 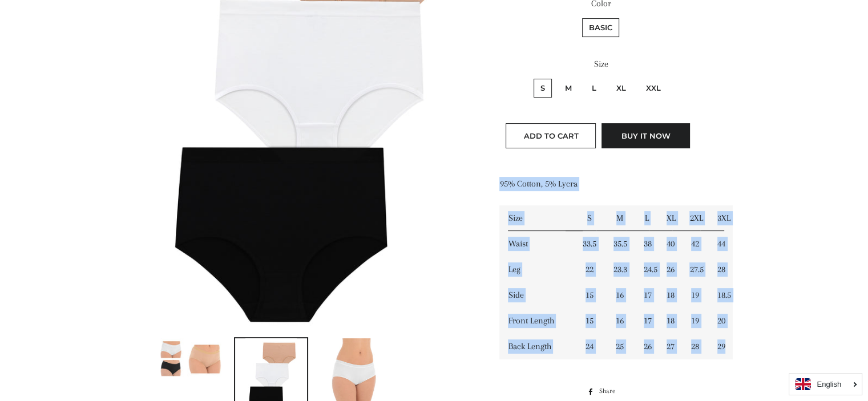 What do you see at coordinates (620, 270) in the screenshot?
I see `td: 23.3` at bounding box center [620, 270].